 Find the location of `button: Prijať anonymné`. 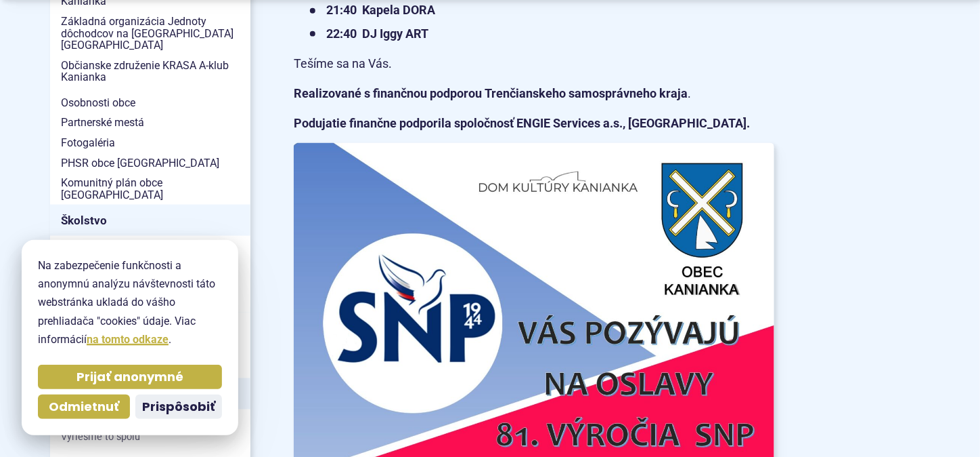

button: Prijať anonymné is located at coordinates (130, 376).